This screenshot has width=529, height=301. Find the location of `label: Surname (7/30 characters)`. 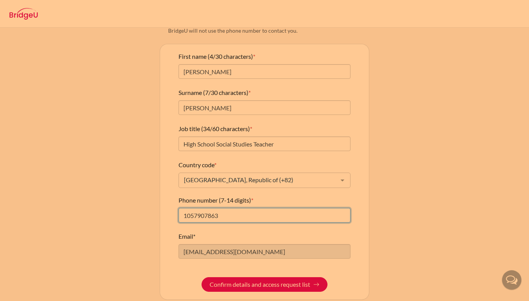

label: Surname (7/30 characters) is located at coordinates (215, 92).